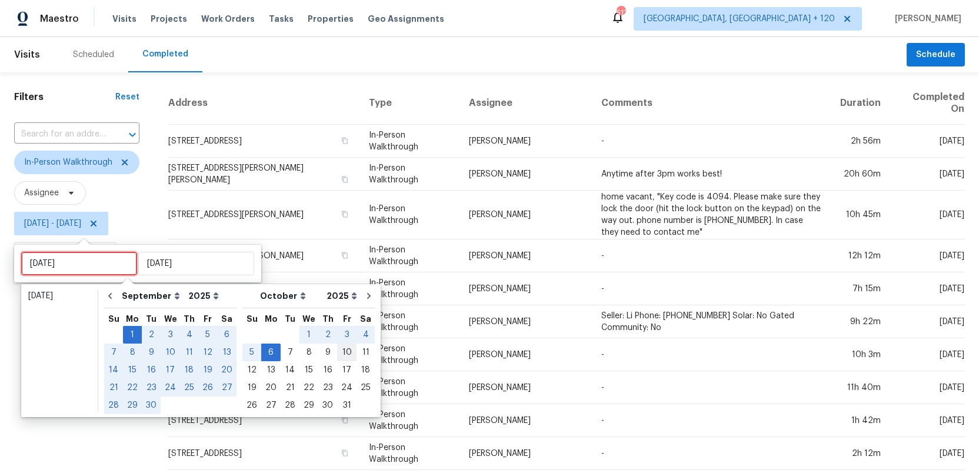 The height and width of the screenshot is (473, 979). Describe the element at coordinates (290, 319) in the screenshot. I see `abbr: Tuesday` at that location.